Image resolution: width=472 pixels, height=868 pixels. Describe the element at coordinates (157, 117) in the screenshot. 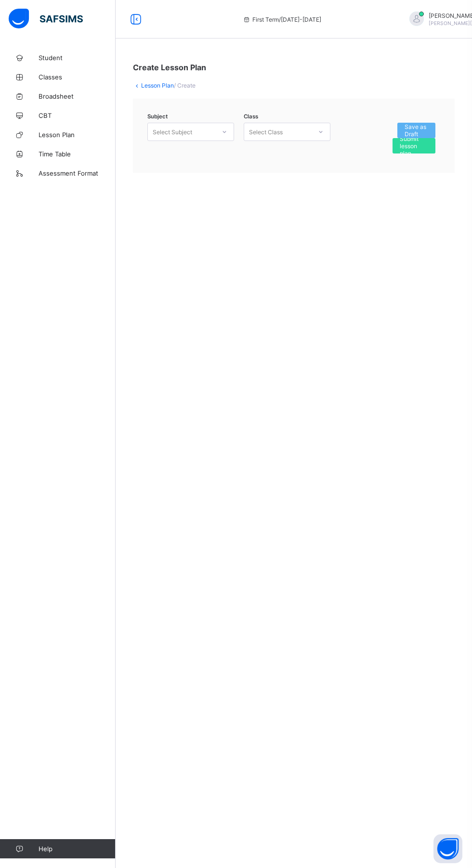

I see `span: Subject` at that location.